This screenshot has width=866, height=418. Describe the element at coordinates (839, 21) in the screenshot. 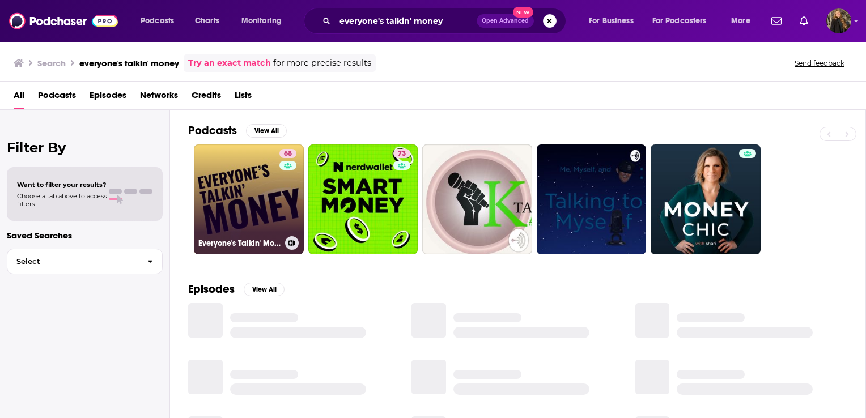

I see `span: Logged in as anamarquis` at that location.